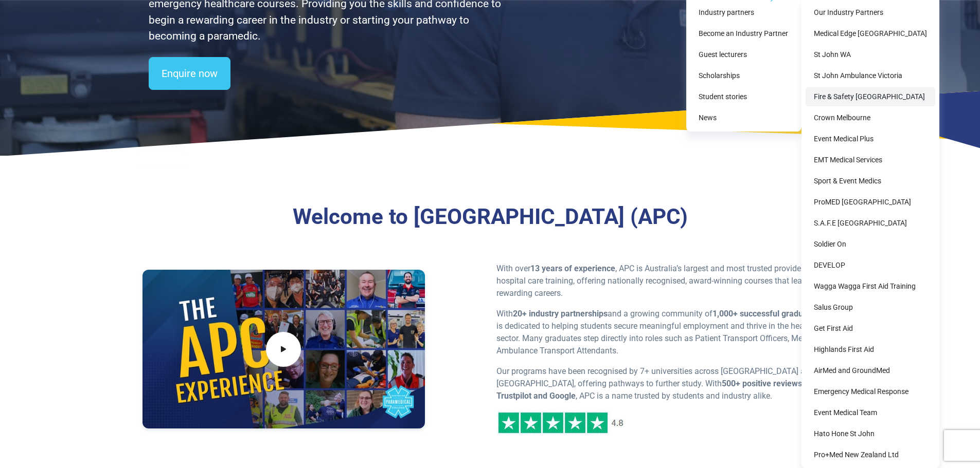 This screenshot has height=468, width=980. What do you see at coordinates (765, 313) in the screenshot?
I see `strong: 1,000+ successful graduates` at bounding box center [765, 313].